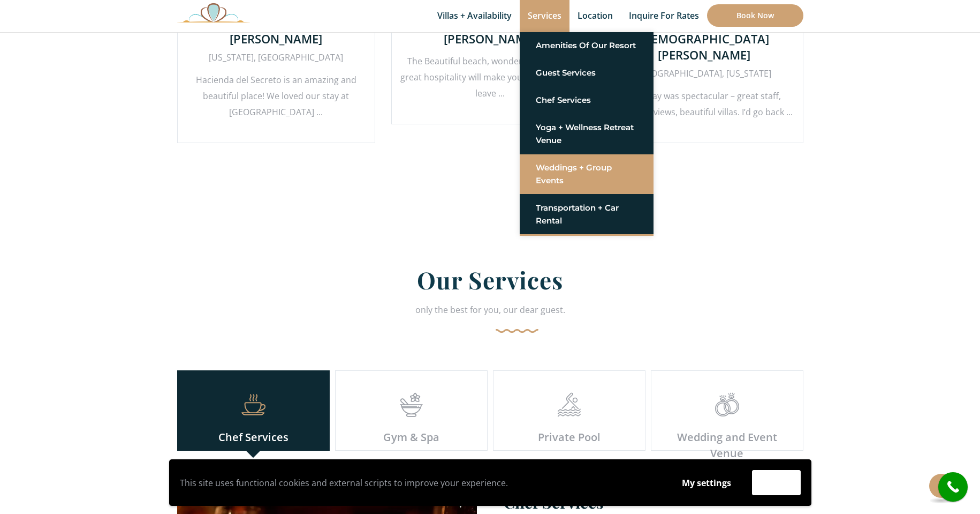 The width and height of the screenshot is (980, 514). I want to click on img: Awesome Logo, so click(214, 13).